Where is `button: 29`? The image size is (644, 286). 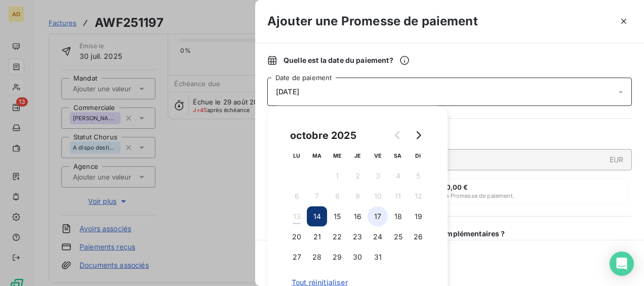
button: 29 is located at coordinates (337, 257).